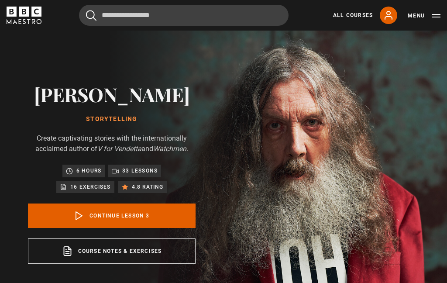 The height and width of the screenshot is (283, 447). Describe the element at coordinates (91, 15) in the screenshot. I see `button: Submit the search query` at that location.